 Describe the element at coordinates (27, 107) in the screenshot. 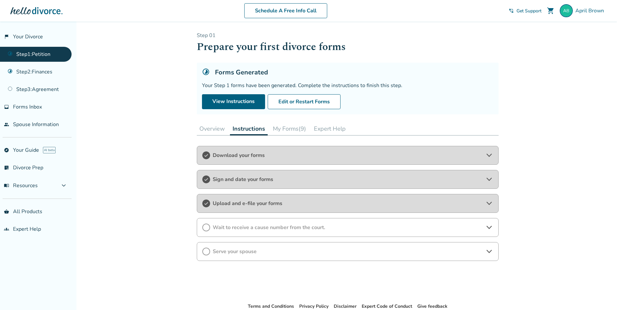

I see `span: Forms Inbox` at that location.